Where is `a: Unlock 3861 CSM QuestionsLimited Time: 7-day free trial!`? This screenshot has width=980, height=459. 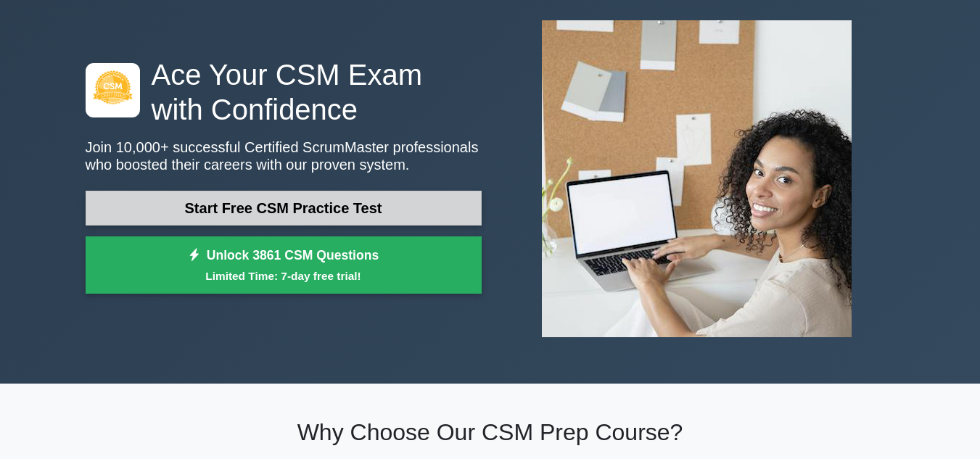
a: Unlock 3861 CSM QuestionsLimited Time: 7-day free trial! is located at coordinates (284, 266).